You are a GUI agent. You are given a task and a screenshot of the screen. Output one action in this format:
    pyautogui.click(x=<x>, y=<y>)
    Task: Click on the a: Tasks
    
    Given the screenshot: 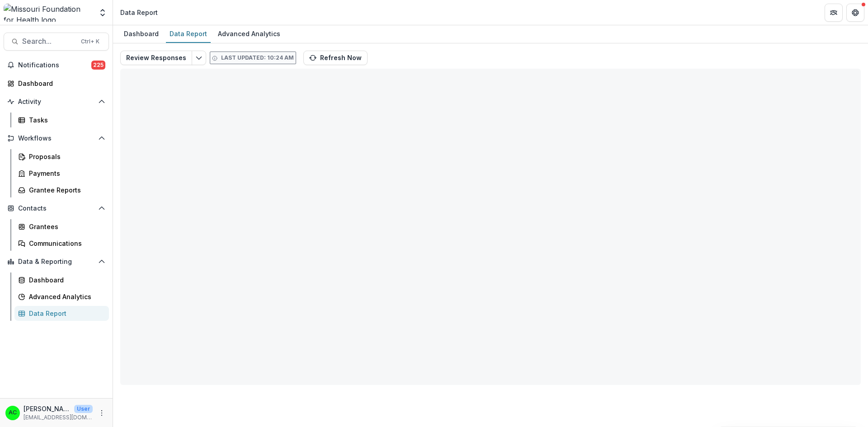 What is the action you would take?
    pyautogui.click(x=62, y=120)
    